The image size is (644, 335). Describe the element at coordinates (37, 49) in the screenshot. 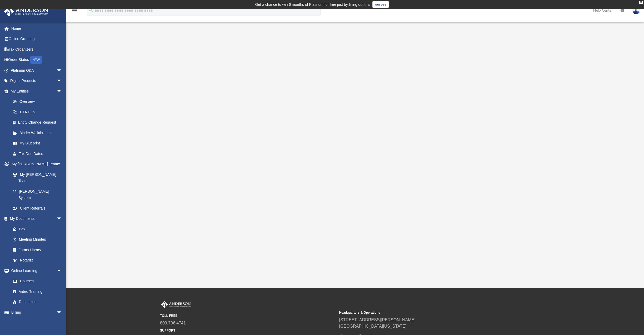

I see `a: Tax Organizers` at that location.